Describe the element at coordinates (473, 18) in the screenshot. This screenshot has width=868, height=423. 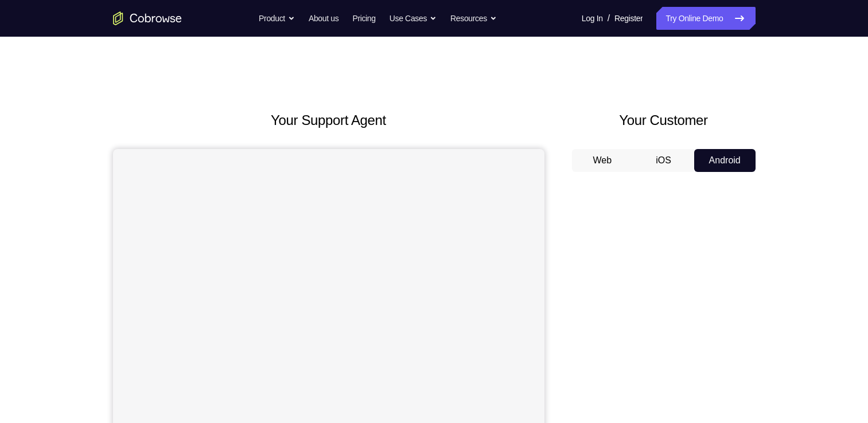
I see `button: Resources` at that location.